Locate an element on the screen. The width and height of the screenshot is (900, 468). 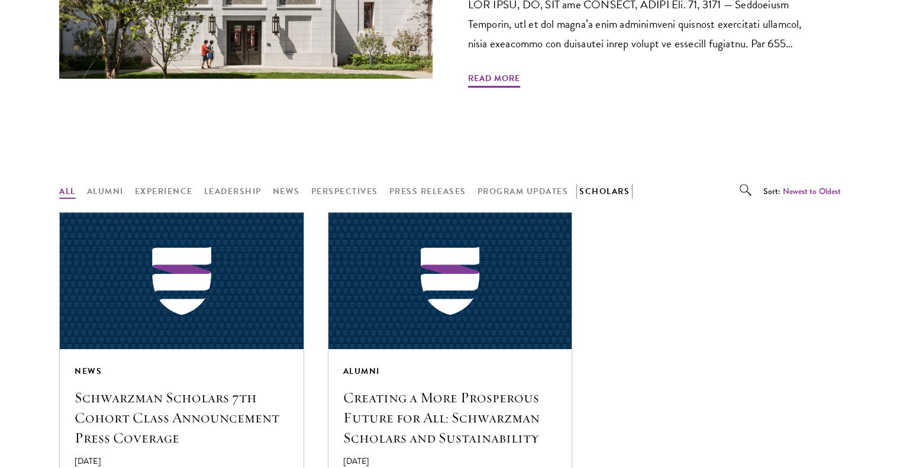
button: Leadership is located at coordinates (232, 191).